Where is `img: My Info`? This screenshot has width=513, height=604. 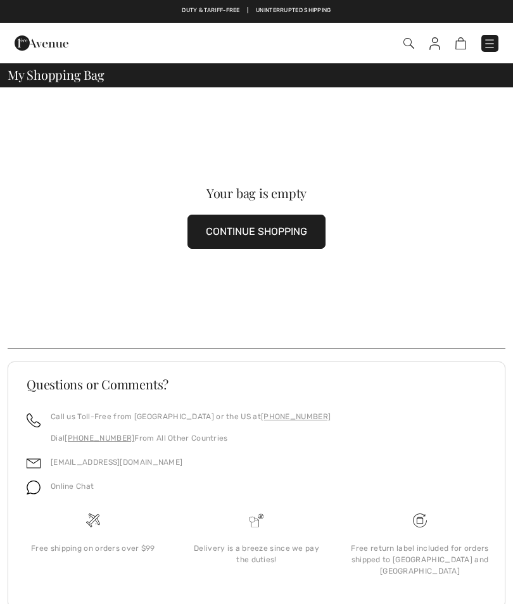
img: My Info is located at coordinates (434, 44).